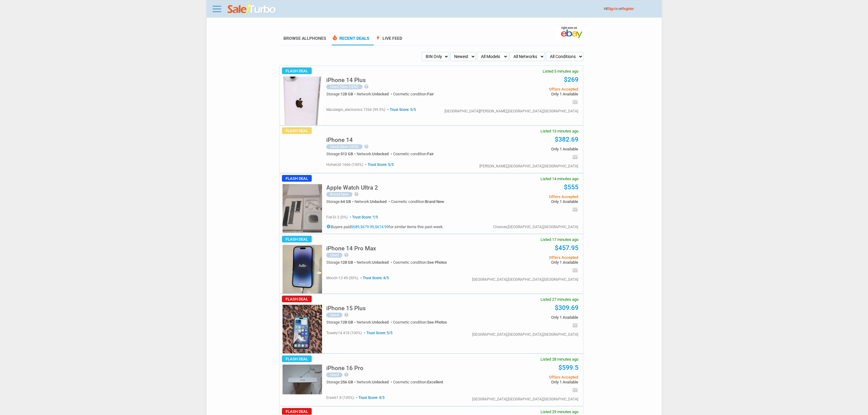  I want to click on span: mooch-13 49 (90%), so click(342, 278).